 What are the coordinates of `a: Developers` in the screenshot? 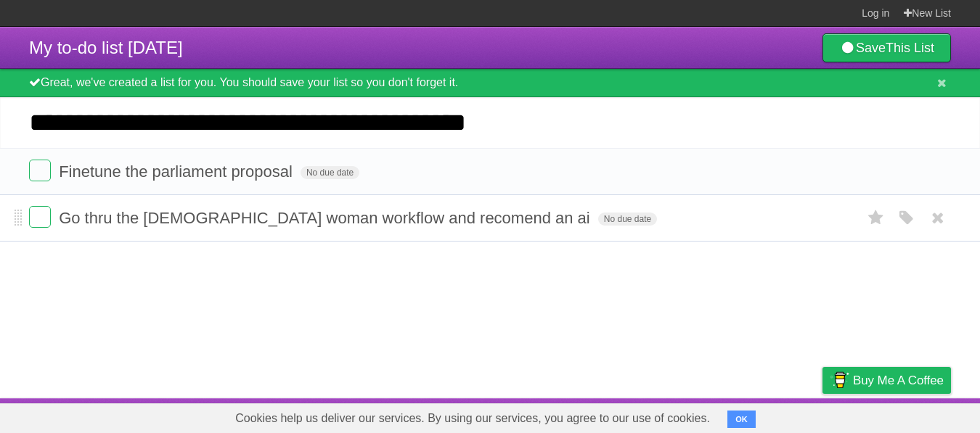 It's located at (706, 416).